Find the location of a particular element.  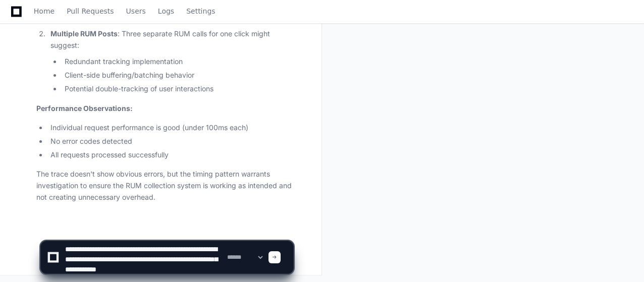

span: Pull Requests is located at coordinates (90, 11).